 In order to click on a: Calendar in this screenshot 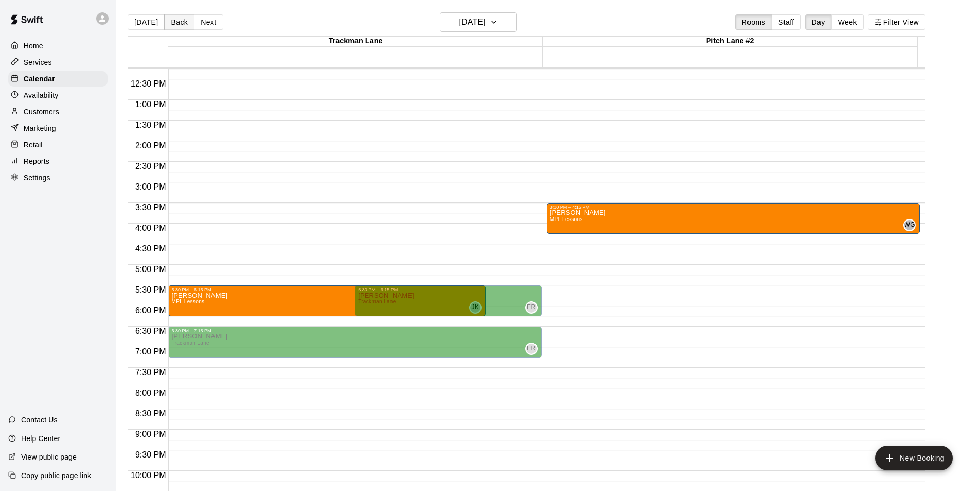, I will do `click(58, 78)`.